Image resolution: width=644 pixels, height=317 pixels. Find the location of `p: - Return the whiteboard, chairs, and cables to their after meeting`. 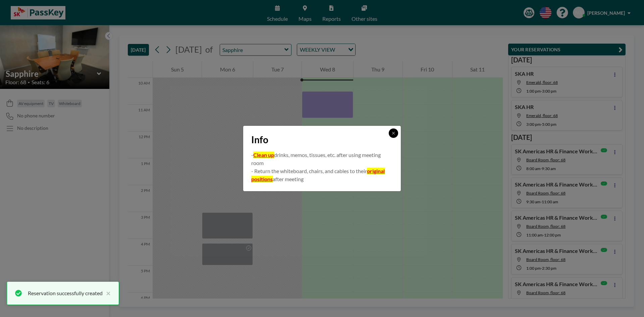

p: - Return the whiteboard, chairs, and cables to their after meeting is located at coordinates (322, 175).